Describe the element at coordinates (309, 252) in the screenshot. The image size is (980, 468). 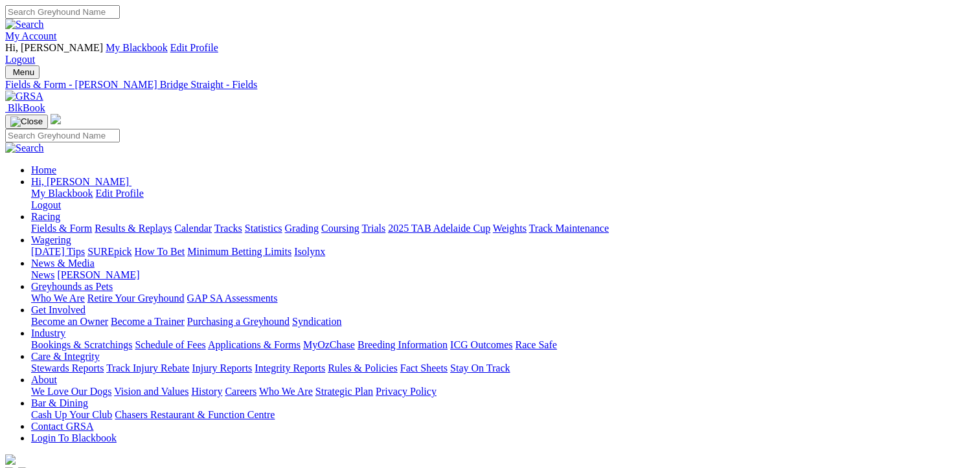
I see `a: Isolynx` at that location.